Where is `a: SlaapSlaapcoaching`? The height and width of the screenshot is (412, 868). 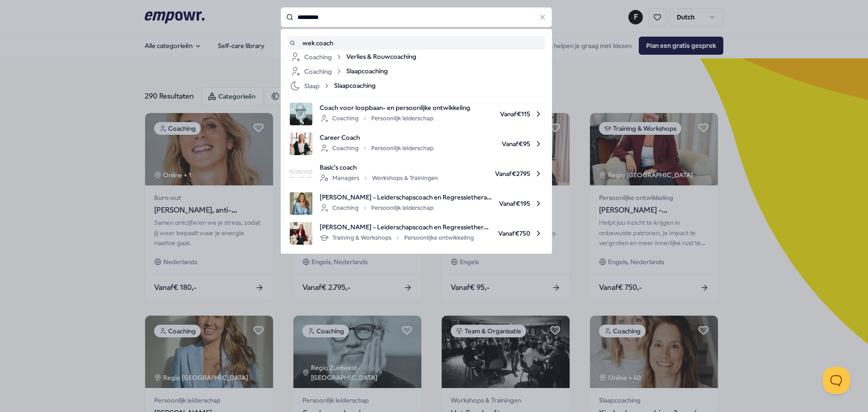 a: SlaapSlaapcoaching is located at coordinates (417, 86).